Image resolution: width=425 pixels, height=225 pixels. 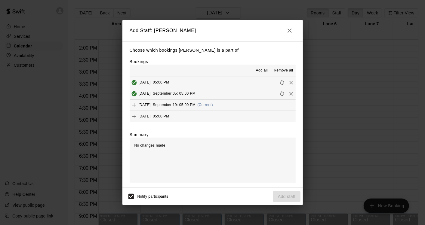 I want to click on span: (Current), so click(x=205, y=105).